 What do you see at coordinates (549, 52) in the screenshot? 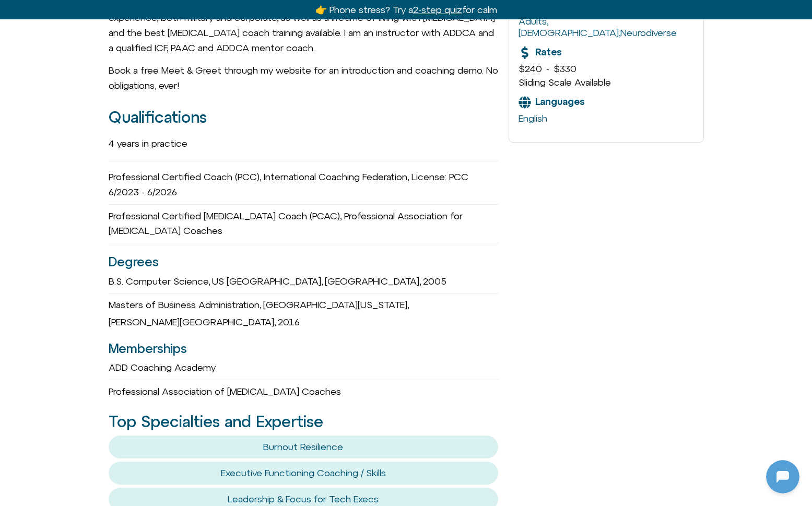
I see `span: Rates` at bounding box center [549, 52].